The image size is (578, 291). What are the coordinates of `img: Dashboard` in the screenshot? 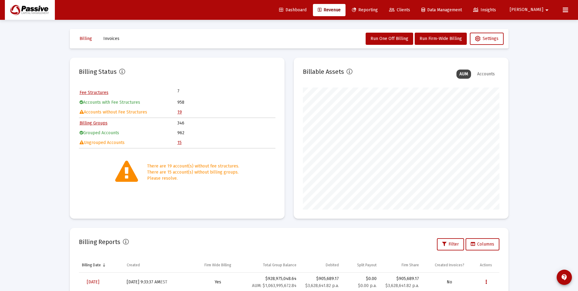 It's located at (30, 10).